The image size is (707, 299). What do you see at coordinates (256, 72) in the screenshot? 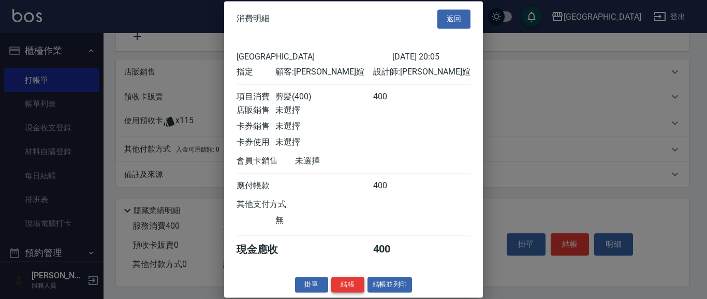
I see `div: 指定` at bounding box center [256, 72].